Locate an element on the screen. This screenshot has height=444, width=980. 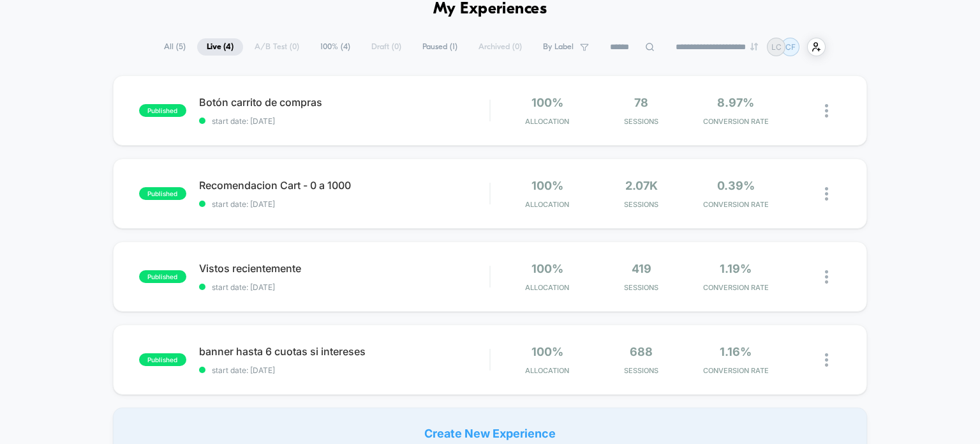
span: 0.39% is located at coordinates (735, 185).